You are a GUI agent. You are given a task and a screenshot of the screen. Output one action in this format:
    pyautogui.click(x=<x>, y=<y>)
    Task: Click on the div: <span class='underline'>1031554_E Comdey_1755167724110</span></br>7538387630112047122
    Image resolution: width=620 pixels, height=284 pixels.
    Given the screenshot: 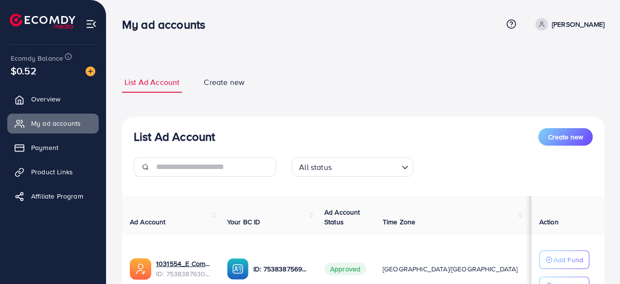 What is the action you would take?
    pyautogui.click(x=184, y=269)
    